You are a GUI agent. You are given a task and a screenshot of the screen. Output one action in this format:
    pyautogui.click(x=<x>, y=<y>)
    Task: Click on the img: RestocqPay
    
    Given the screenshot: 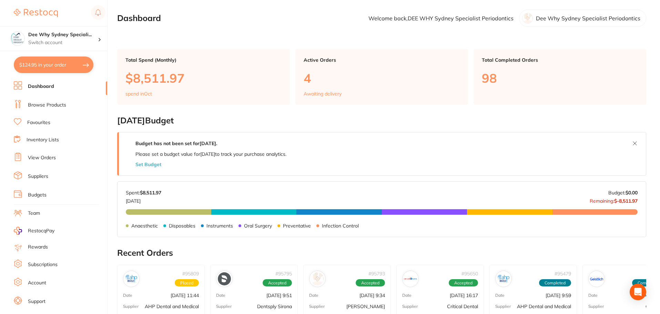 What is the action you would take?
    pyautogui.click(x=18, y=231)
    